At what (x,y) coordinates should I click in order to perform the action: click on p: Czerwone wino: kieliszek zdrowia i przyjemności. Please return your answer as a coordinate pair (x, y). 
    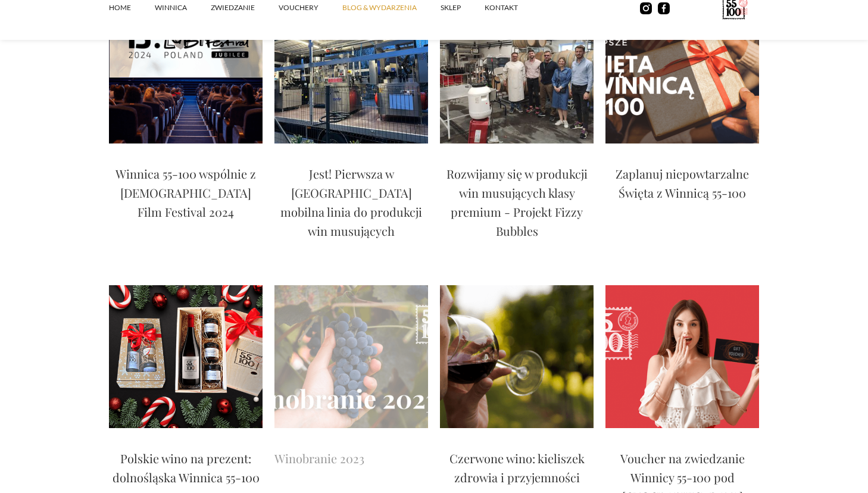
    Looking at the image, I should click on (517, 468).